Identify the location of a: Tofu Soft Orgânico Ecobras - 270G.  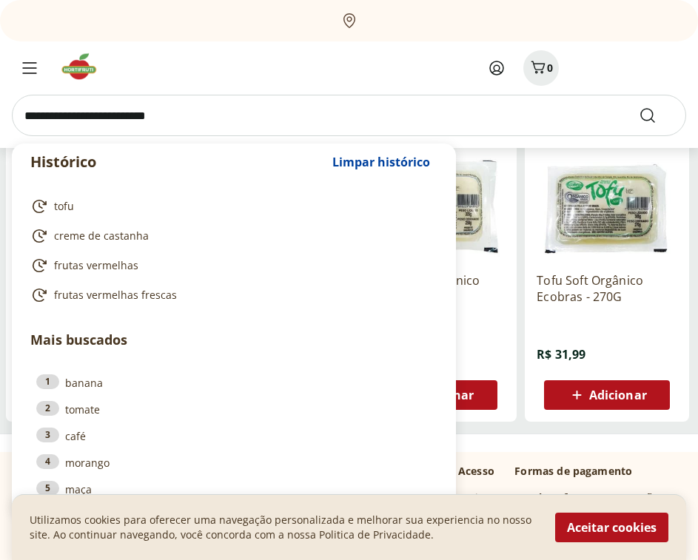
(607, 289).